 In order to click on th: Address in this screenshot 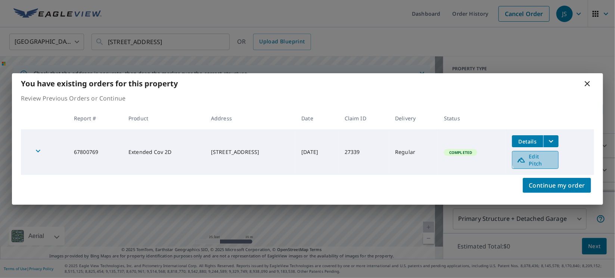, I will do `click(250, 118)`.